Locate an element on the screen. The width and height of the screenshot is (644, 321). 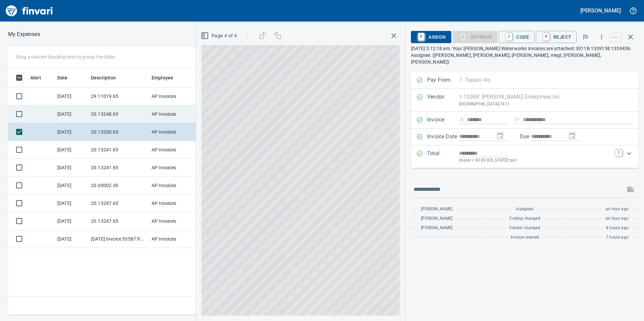
div: Expand is located at coordinates (525, 156).